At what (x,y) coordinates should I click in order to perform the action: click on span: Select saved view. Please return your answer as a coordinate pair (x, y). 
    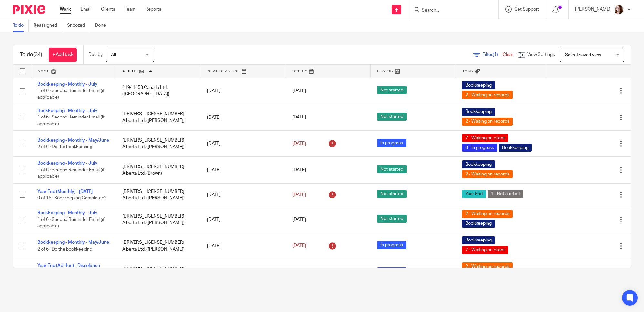
    Looking at the image, I should click on (583, 55).